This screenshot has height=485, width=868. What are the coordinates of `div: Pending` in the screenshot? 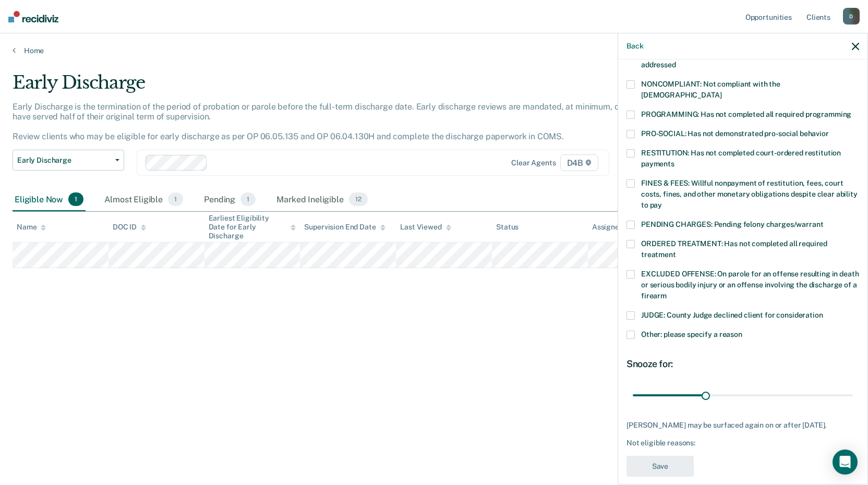 It's located at (229, 200).